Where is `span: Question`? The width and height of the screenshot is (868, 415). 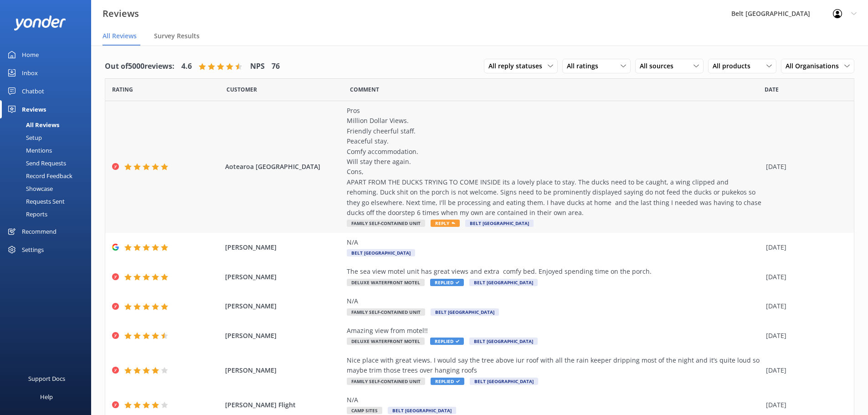 span: Question is located at coordinates (365, 89).